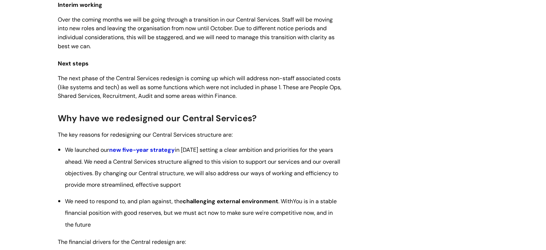 The width and height of the screenshot is (546, 250). I want to click on span: The financial drivers for the Central redesign are:, so click(122, 241).